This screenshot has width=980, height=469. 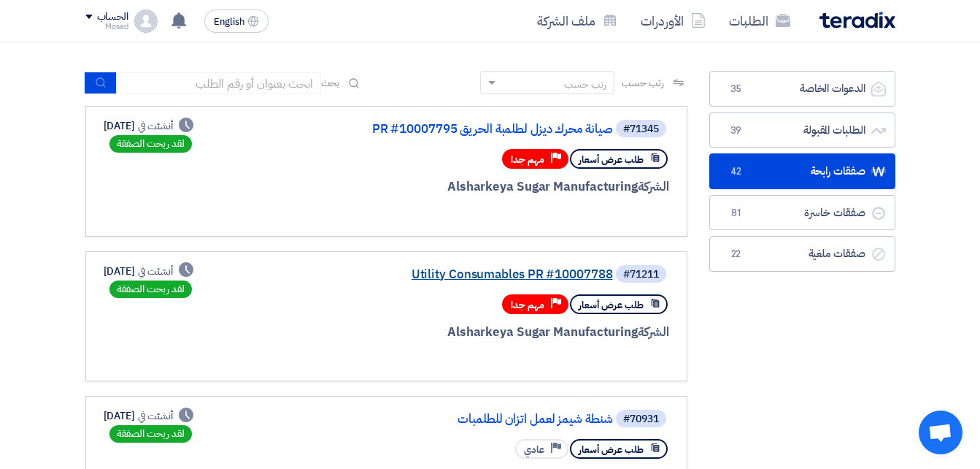 What do you see at coordinates (736, 255) in the screenshot?
I see `span: 22` at bounding box center [736, 255].